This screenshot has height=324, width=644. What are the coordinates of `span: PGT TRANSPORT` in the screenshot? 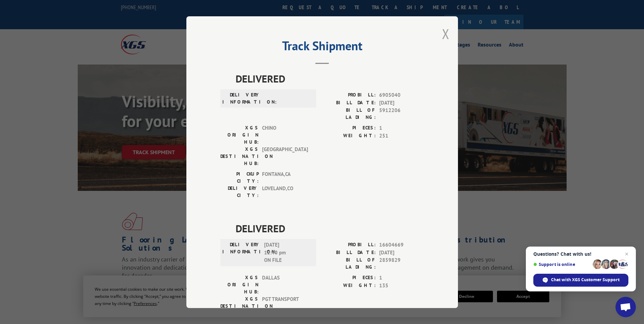 It's located at (285, 306).